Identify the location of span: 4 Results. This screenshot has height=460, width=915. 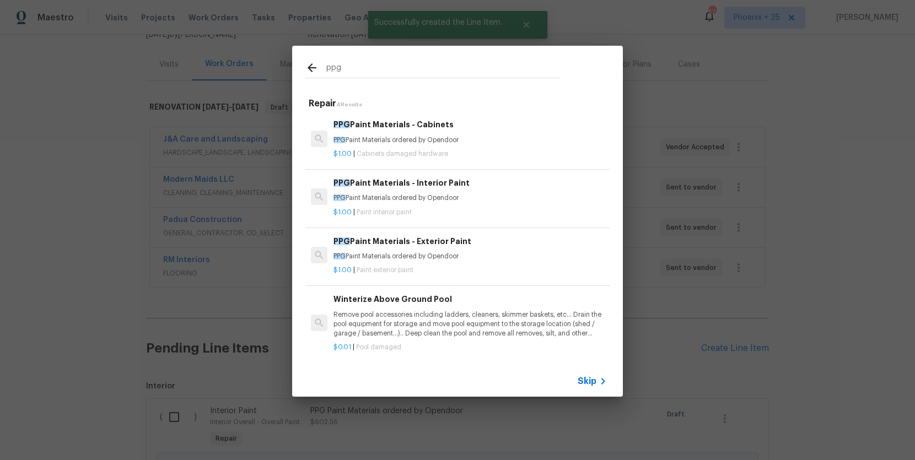
(349, 105).